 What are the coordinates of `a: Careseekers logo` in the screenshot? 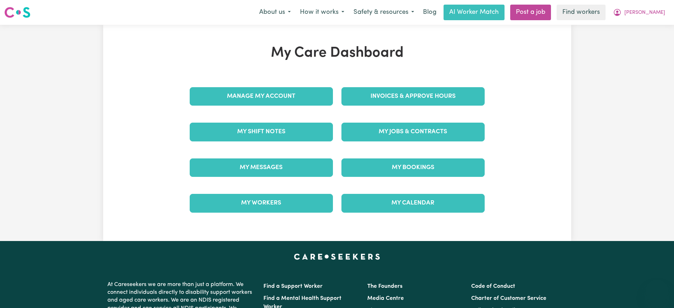 It's located at (17, 12).